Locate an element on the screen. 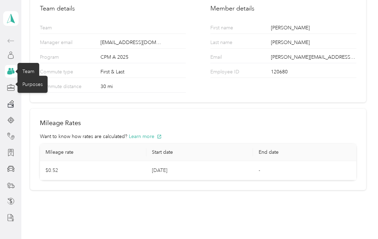  h2: Mileage Rates is located at coordinates (198, 123).